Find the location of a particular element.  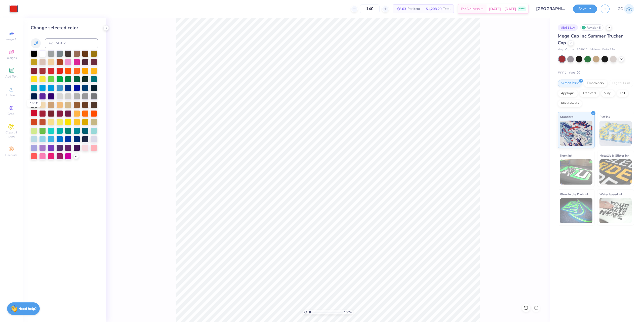

input: e.g. 7428 c is located at coordinates (72, 43).